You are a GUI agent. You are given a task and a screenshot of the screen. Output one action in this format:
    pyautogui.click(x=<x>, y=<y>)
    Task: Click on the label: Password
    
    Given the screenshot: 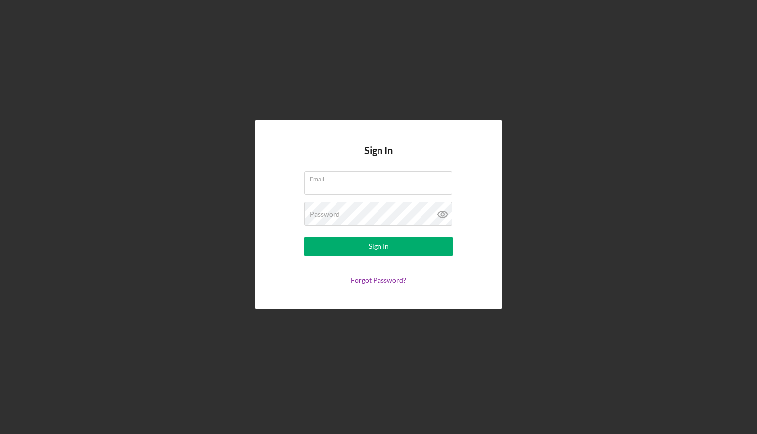 What is the action you would take?
    pyautogui.click(x=325, y=214)
    